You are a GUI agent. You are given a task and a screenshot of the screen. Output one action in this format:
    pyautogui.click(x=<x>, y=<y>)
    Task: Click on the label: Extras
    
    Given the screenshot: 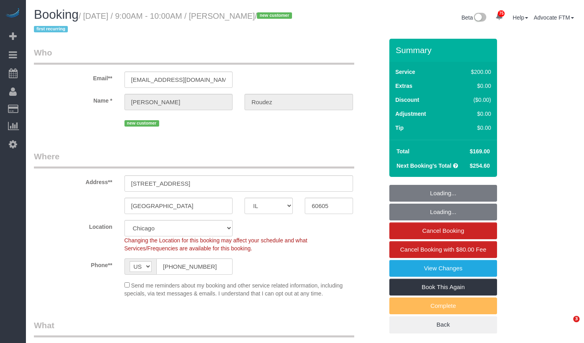 What is the action you would take?
    pyautogui.click(x=404, y=86)
    